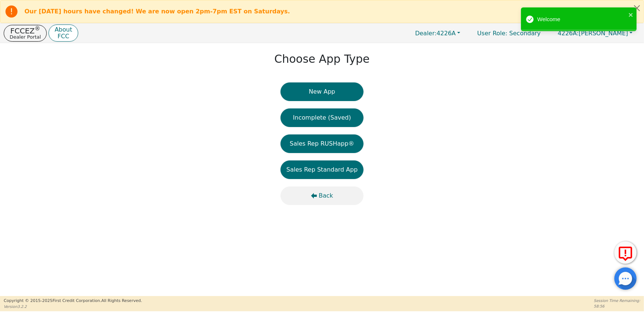 Image resolution: width=644 pixels, height=312 pixels. What do you see at coordinates (63, 33) in the screenshot?
I see `button: AboutFCC` at bounding box center [63, 33].